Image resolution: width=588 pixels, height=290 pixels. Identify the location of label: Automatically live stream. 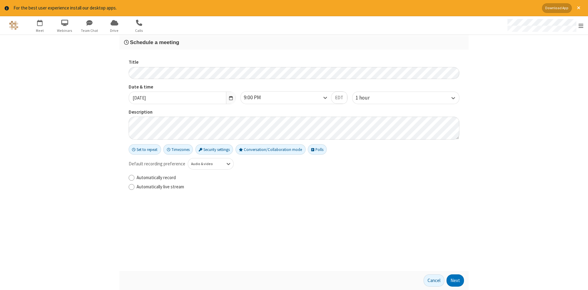
(298, 187).